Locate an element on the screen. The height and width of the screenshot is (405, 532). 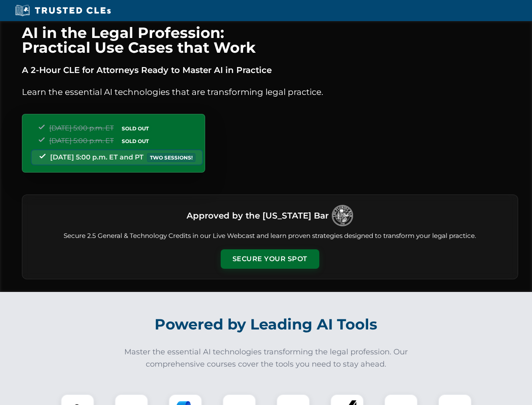
p: Secure 2.5 General & Technology Credits in our Live Webcast and learn proven strategies designed ... is located at coordinates (270, 236).